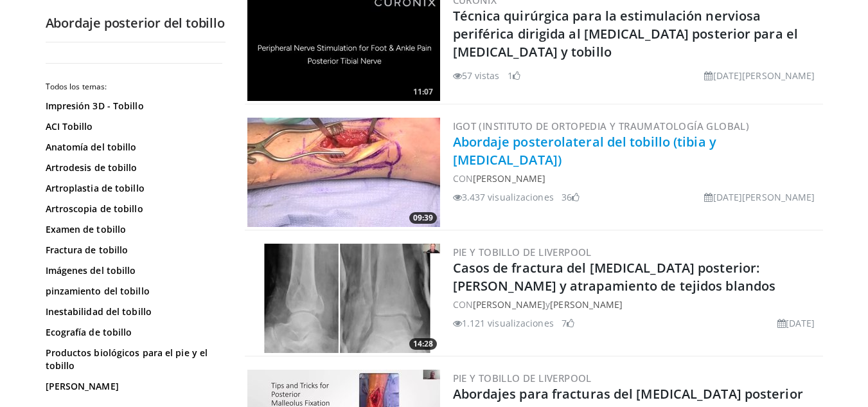 This screenshot has width=868, height=407. I want to click on a: Fractura de tobillo, so click(133, 250).